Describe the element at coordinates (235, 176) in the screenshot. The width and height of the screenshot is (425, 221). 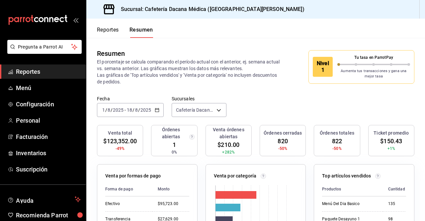
I see `p: Venta por categoría` at that location.